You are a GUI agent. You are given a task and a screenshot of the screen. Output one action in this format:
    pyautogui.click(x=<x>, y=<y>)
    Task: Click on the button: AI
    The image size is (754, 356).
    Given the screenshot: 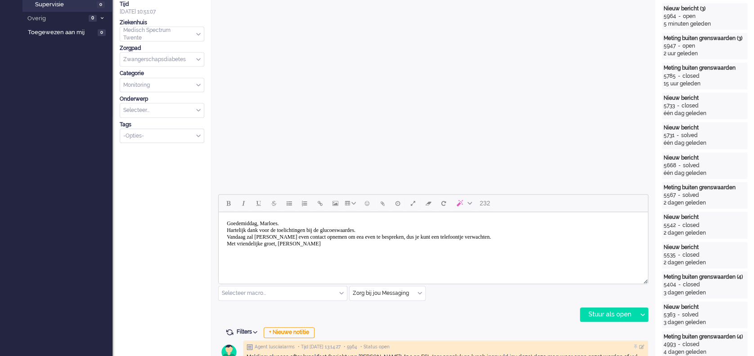 What is the action you would take?
    pyautogui.click(x=463, y=203)
    